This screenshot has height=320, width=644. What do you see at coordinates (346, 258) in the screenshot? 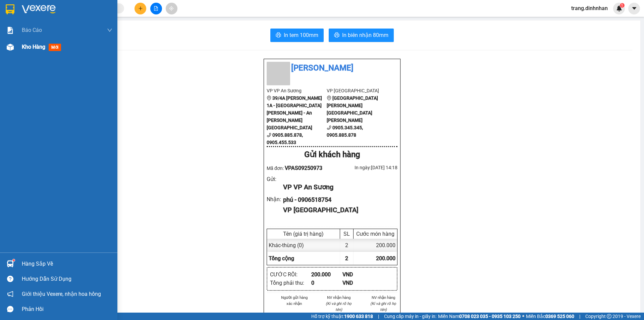
I see `span: 2` at bounding box center [346, 258].